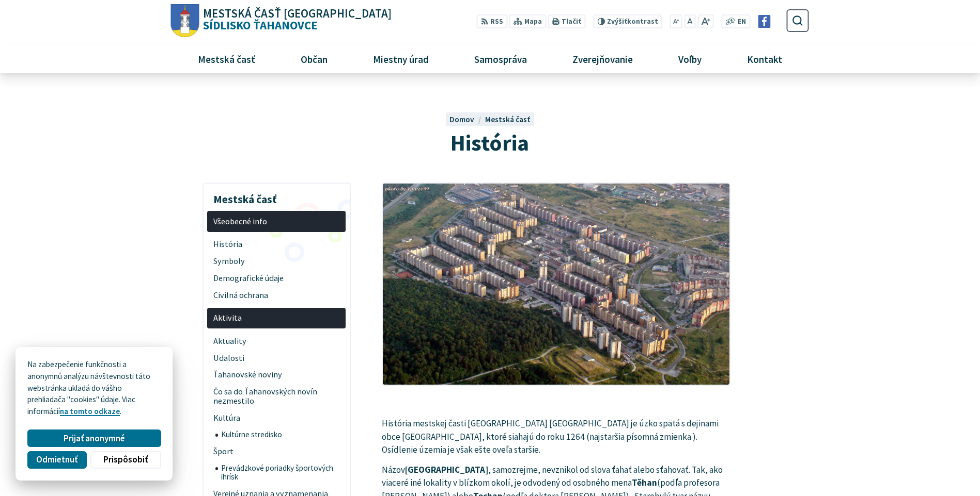 The height and width of the screenshot is (496, 980). What do you see at coordinates (764, 21) in the screenshot?
I see `img: Prejsť na Facebook stránku` at bounding box center [764, 21].